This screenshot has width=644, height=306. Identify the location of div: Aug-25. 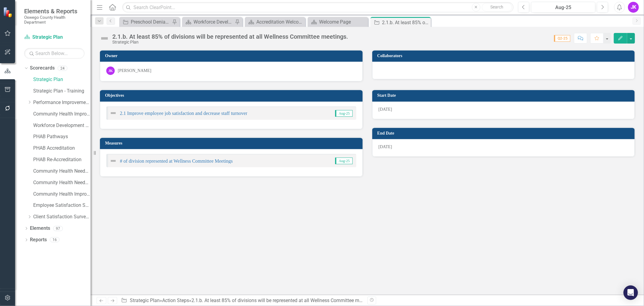
(563, 7).